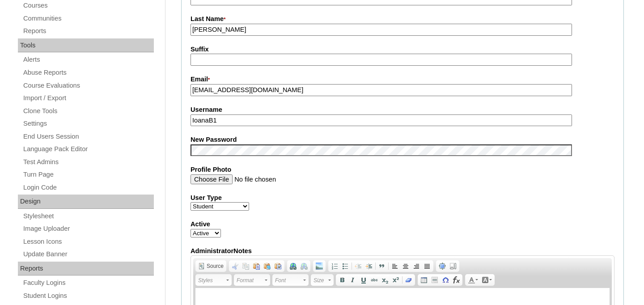  I want to click on a: Course Evaluations, so click(88, 86).